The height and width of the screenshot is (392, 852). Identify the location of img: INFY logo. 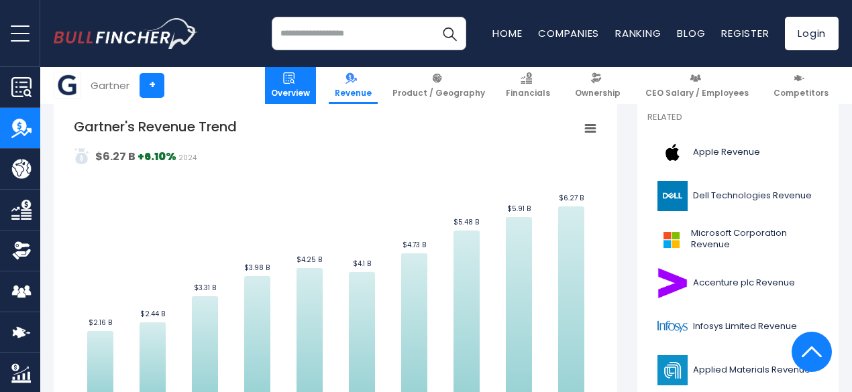
(672, 327).